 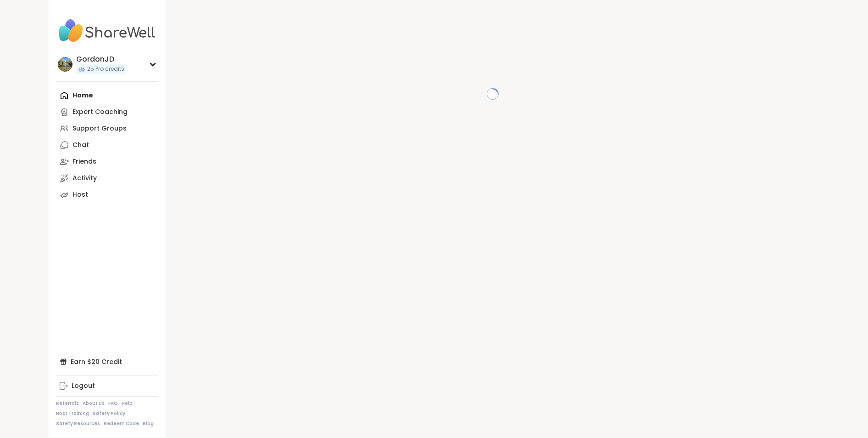 I want to click on a: Host, so click(x=107, y=195).